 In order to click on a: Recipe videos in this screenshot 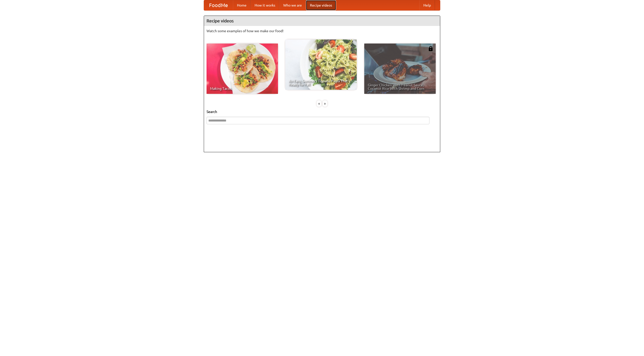, I will do `click(321, 5)`.